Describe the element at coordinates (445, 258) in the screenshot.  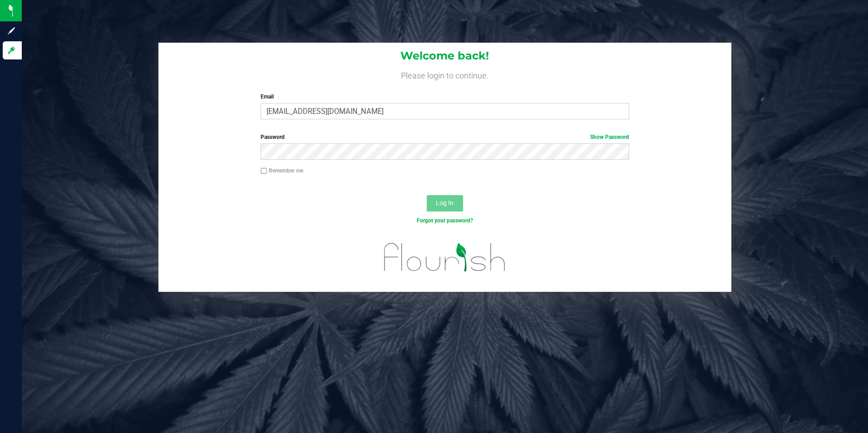
I see `img: flourish_logo.svg` at that location.